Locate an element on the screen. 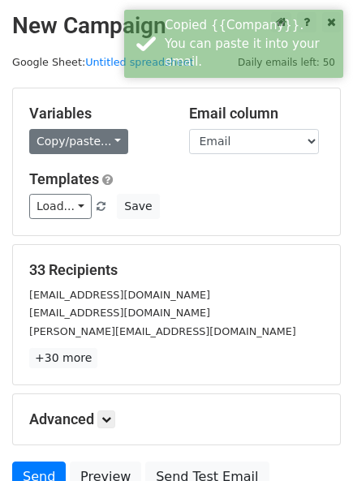  h5: 33 Recipients is located at coordinates (176, 270).